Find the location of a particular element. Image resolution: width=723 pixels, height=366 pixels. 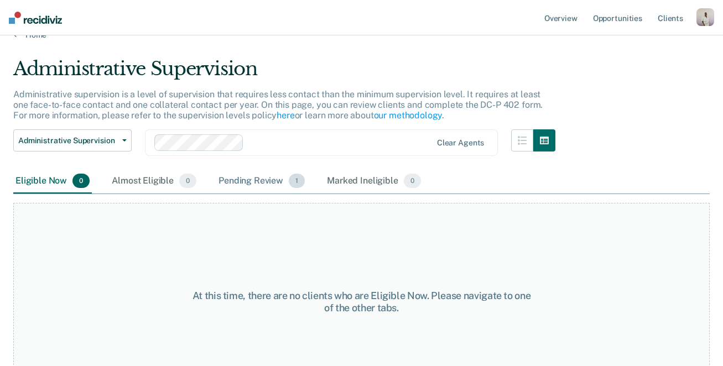

div: Marked Ineligible0 is located at coordinates (374, 181).